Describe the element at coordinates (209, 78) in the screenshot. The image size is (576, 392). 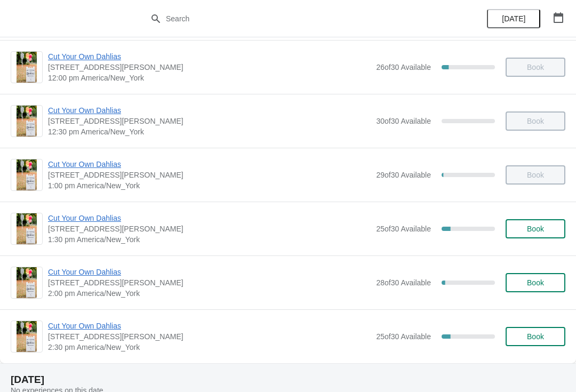
I see `span: 12:00 pm America/New_York` at that location.